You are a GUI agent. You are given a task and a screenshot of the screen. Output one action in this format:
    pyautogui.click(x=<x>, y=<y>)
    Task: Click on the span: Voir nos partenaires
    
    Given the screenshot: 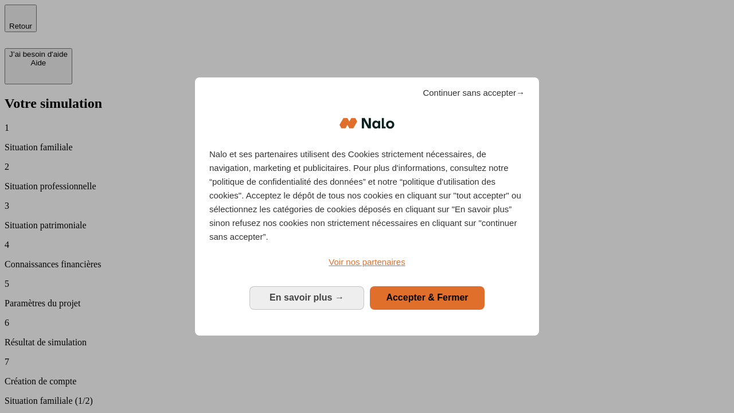 What is the action you would take?
    pyautogui.click(x=366, y=261)
    